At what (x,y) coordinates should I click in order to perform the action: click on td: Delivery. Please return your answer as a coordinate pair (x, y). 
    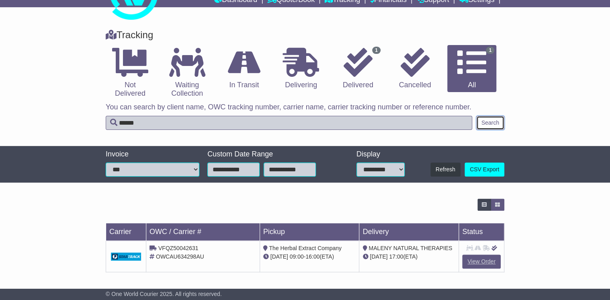
    Looking at the image, I should click on (409, 232).